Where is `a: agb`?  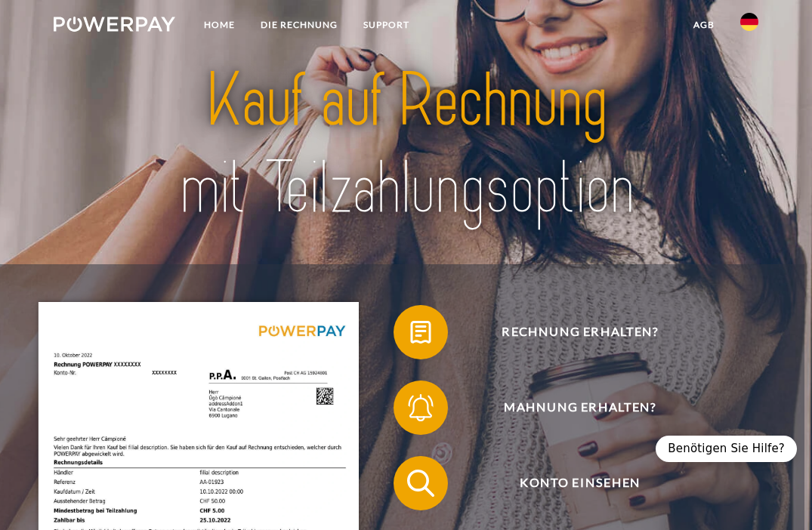
a: agb is located at coordinates (704, 25).